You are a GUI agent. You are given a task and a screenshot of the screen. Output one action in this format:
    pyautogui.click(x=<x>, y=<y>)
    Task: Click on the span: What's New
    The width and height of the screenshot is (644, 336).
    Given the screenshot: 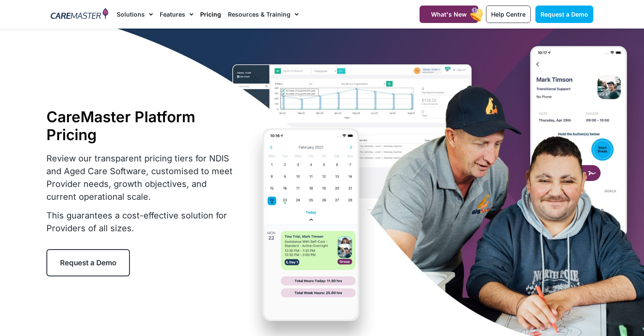 What is the action you would take?
    pyautogui.click(x=449, y=14)
    